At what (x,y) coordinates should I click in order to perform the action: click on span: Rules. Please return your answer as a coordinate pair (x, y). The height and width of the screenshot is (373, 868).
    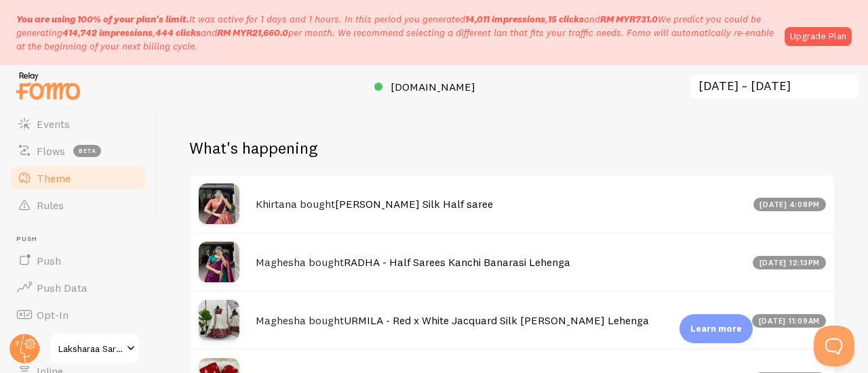
    Looking at the image, I should click on (50, 205).